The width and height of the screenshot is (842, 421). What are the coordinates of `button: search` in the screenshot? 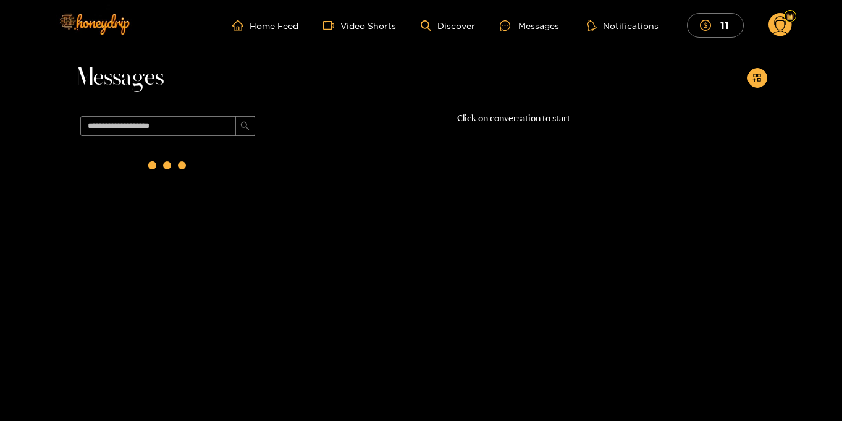 It's located at (245, 126).